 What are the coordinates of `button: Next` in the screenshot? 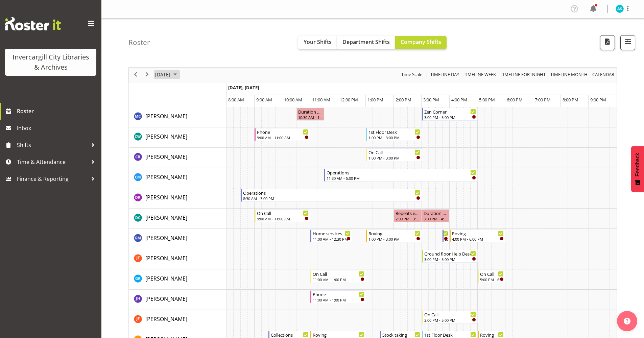 It's located at (147, 74).